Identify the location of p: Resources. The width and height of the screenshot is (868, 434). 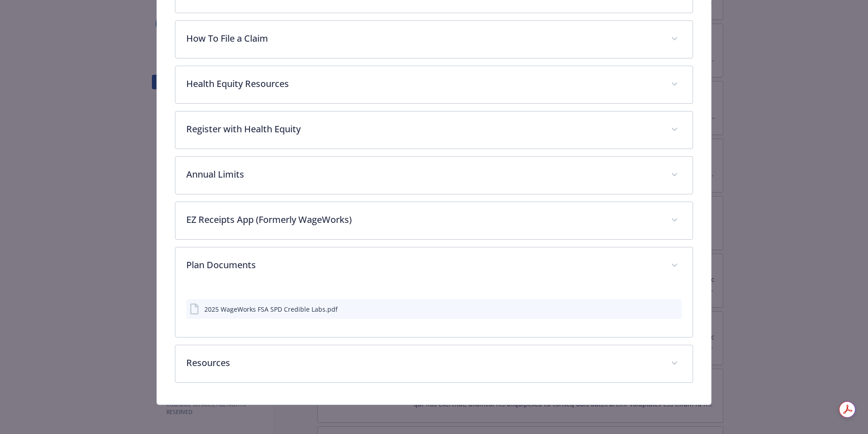
(423, 362).